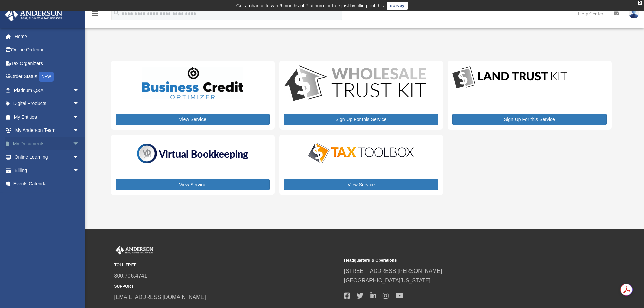 This screenshot has height=308, width=644. What do you see at coordinates (47, 130) in the screenshot?
I see `a: My Anderson Teamarrow_drop_down` at bounding box center [47, 130].